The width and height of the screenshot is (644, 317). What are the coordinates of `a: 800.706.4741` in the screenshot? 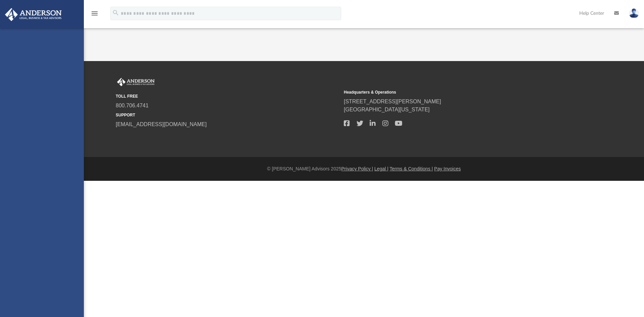 It's located at (132, 105).